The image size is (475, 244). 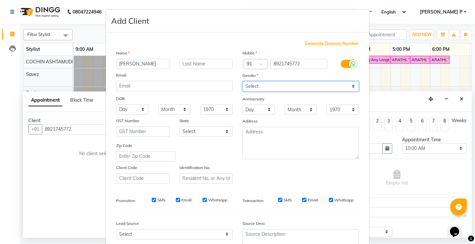 What do you see at coordinates (332, 44) in the screenshot?
I see `span: Generate Dummy Number` at bounding box center [332, 44].